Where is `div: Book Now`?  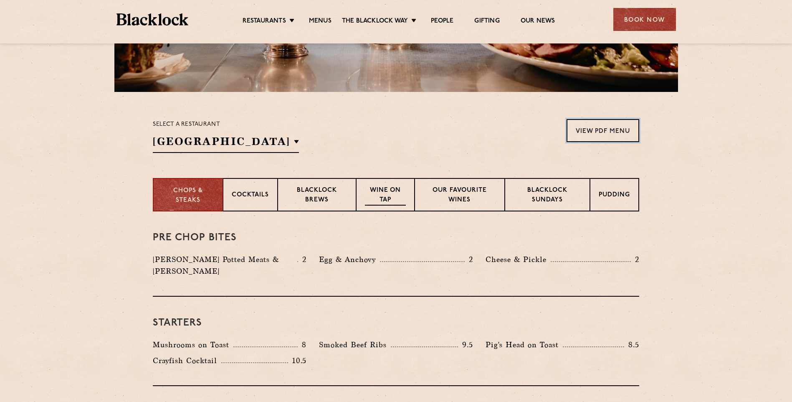
div: Book Now is located at coordinates (645, 19).